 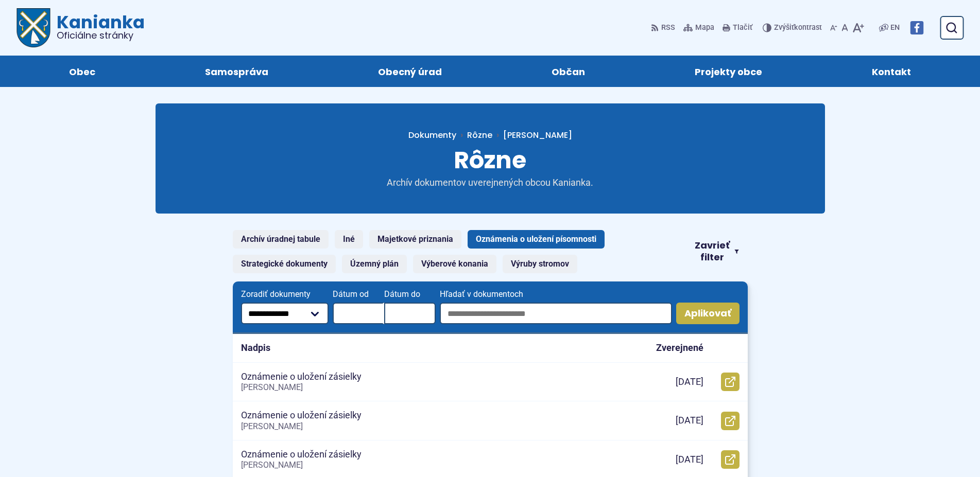 What do you see at coordinates (97, 27) in the screenshot?
I see `span: Kanianka` at bounding box center [97, 27].